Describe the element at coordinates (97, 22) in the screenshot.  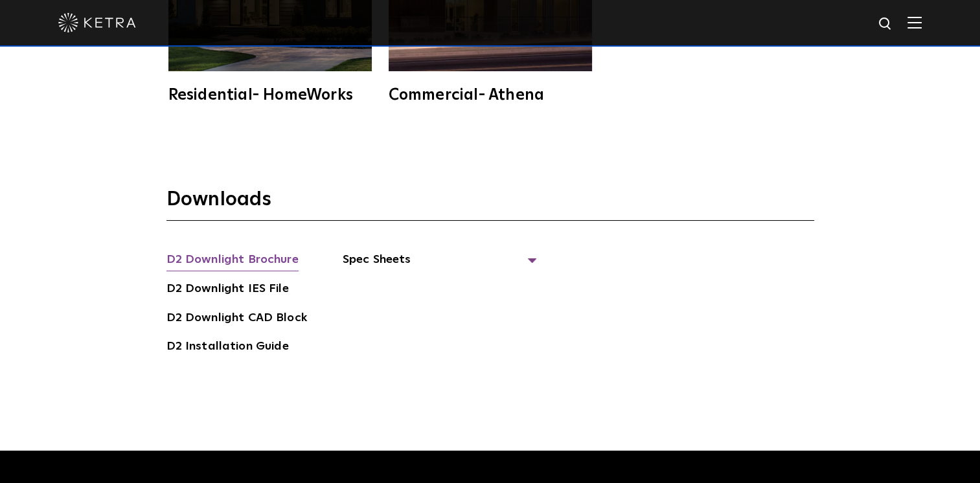
I see `img: ketra-logo-2019-white` at that location.